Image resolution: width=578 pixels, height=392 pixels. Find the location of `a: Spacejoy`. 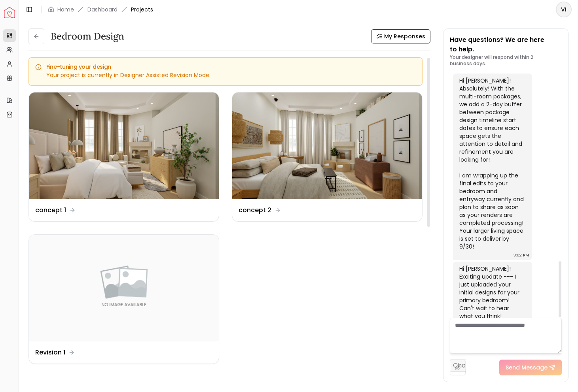

a: Spacejoy is located at coordinates (10, 13).